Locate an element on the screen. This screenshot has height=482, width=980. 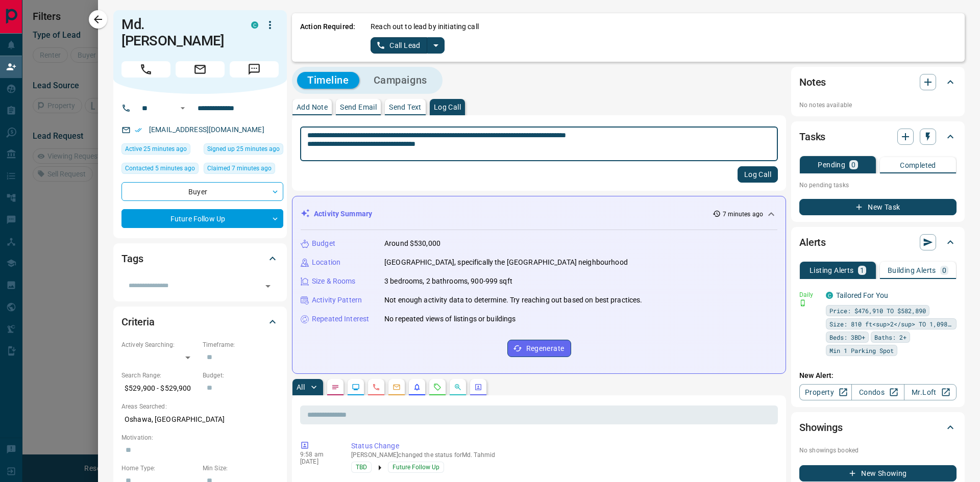
div: Tasks is located at coordinates (878, 137).